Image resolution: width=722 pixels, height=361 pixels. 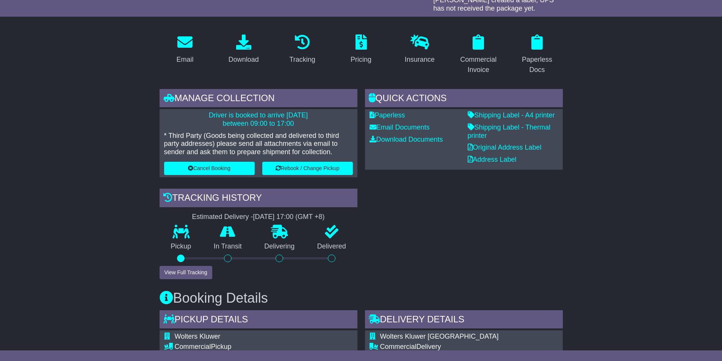 I want to click on div: Email, so click(x=185, y=59).